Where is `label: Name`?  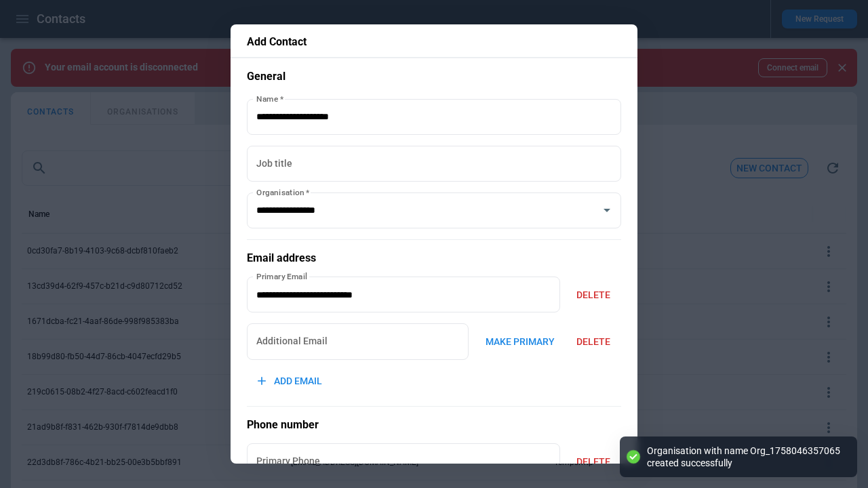 label: Name is located at coordinates (270, 99).